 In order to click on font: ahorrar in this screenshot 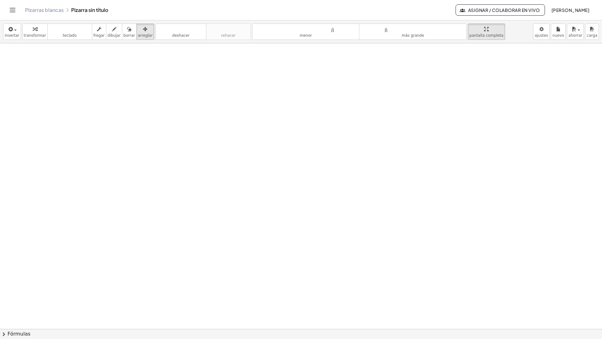, I will do `click(576, 35)`.